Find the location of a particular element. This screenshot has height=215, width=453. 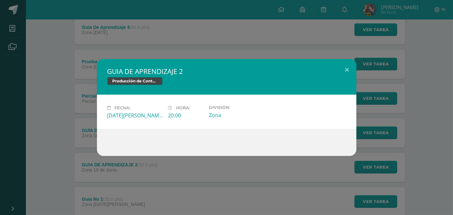

h2: GUIA DE APRENDIZAJE 2 is located at coordinates (227, 71).